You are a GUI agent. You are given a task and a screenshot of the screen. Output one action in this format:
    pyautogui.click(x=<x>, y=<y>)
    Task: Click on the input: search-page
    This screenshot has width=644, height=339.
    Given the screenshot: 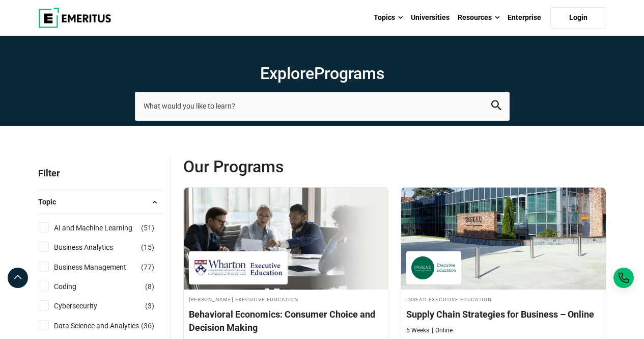 What is the action you would take?
    pyautogui.click(x=323, y=106)
    